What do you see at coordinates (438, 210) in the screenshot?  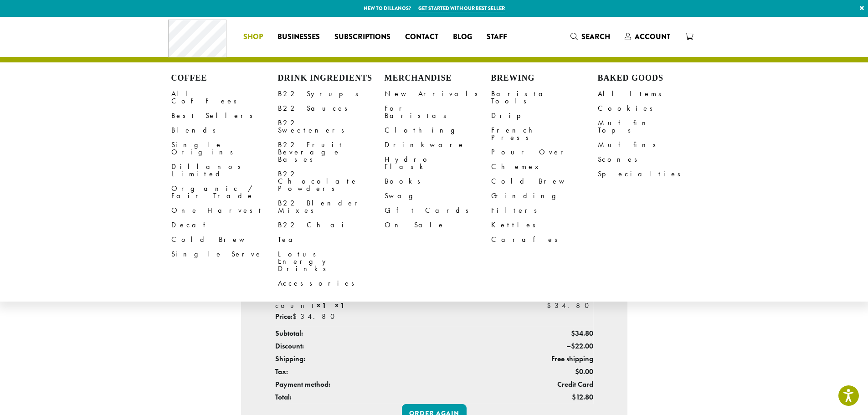 I see `a: Gift Cards` at bounding box center [438, 210].